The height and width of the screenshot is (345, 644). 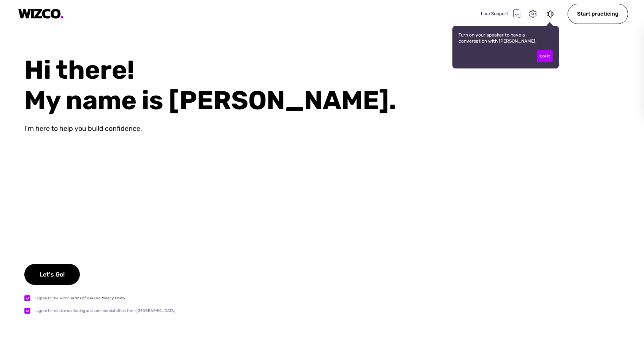 What do you see at coordinates (545, 56) in the screenshot?
I see `div: Got it` at bounding box center [545, 56].